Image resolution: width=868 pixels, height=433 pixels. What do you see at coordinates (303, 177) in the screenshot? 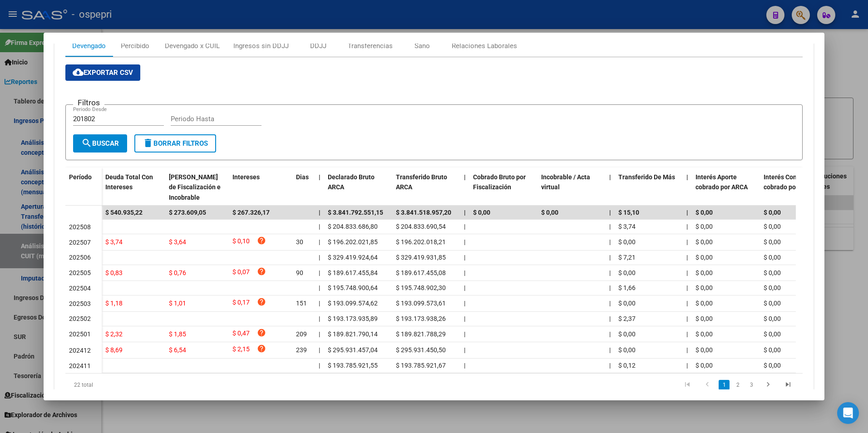
I see `span: Dias` at bounding box center [303, 177].